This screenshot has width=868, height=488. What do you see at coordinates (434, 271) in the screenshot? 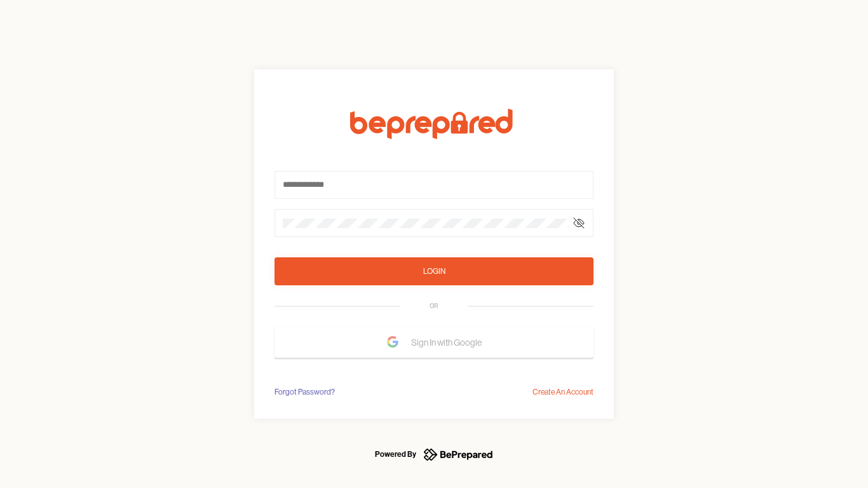
I see `button: Login` at bounding box center [434, 271].